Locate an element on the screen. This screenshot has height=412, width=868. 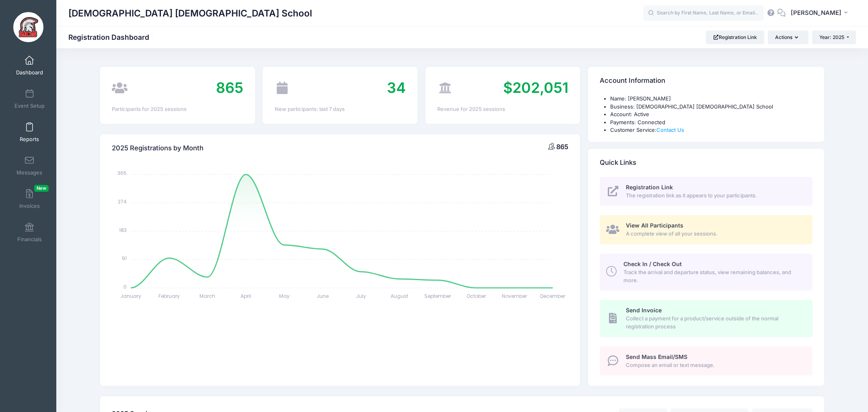
a: Registration Link The registration link as it appears to your participants. is located at coordinates (706, 191).